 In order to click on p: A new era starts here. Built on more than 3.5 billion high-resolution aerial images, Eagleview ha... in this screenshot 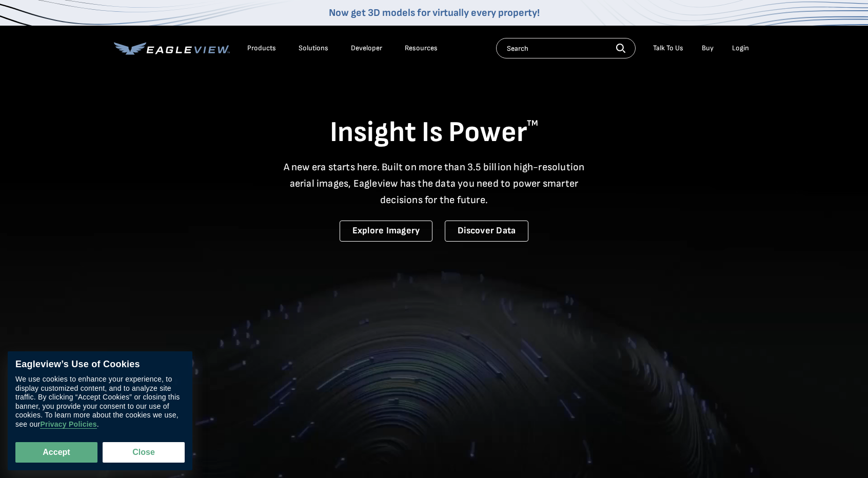, I will do `click(434, 183)`.